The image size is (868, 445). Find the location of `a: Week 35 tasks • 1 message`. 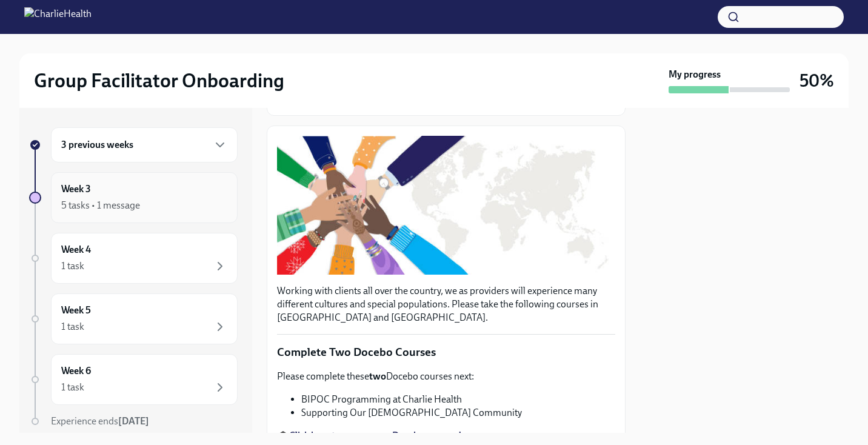

a: Week 35 tasks • 1 message is located at coordinates (134, 198).